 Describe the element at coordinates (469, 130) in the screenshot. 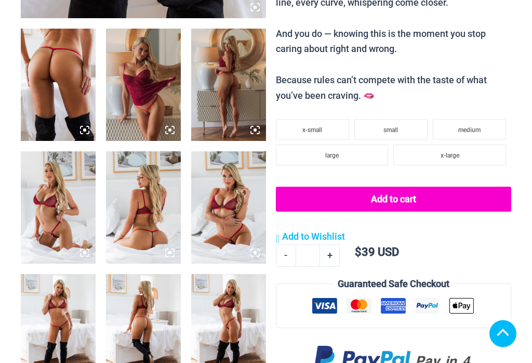

I see `span: medium` at that location.